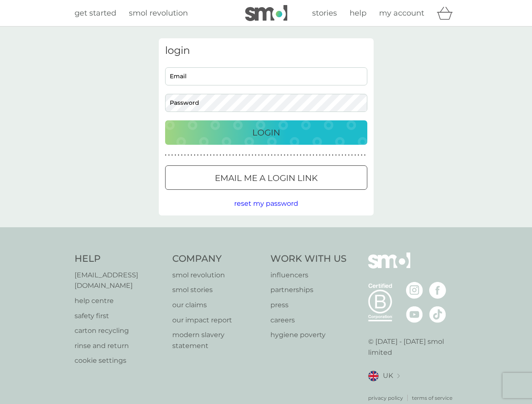  What do you see at coordinates (388, 376) in the screenshot?
I see `span: UK` at bounding box center [388, 376].